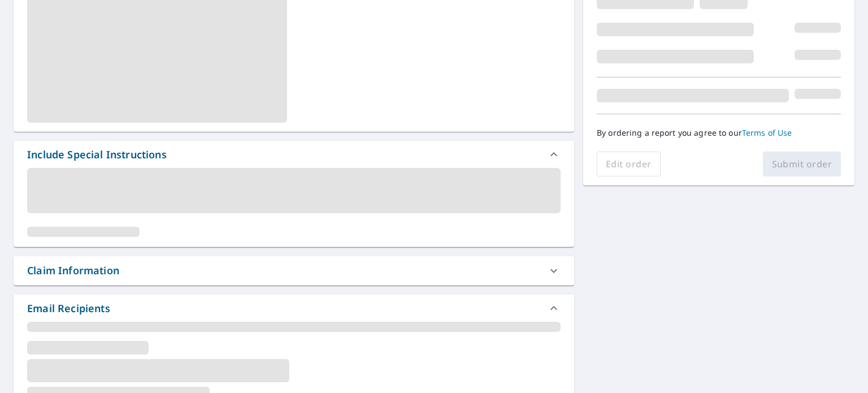 Image resolution: width=868 pixels, height=393 pixels. Describe the element at coordinates (767, 133) in the screenshot. I see `a: Terms of Use` at that location.